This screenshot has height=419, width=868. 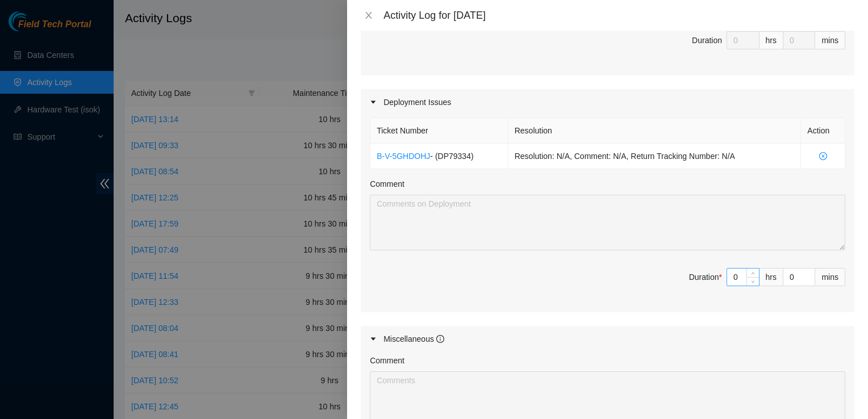 I want to click on button: Close, so click(x=369, y=15).